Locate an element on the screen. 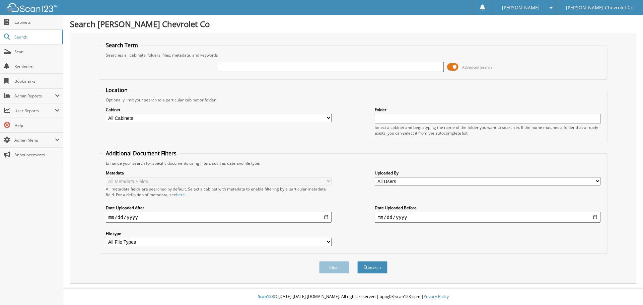 Image resolution: width=643 pixels, height=305 pixels. span: Advanced Search is located at coordinates (477, 67).